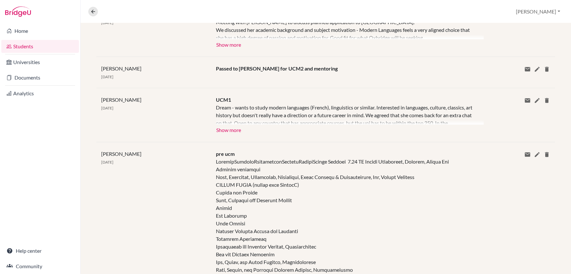  Describe the element at coordinates (40, 93) in the screenshot. I see `a: Analytics` at that location.